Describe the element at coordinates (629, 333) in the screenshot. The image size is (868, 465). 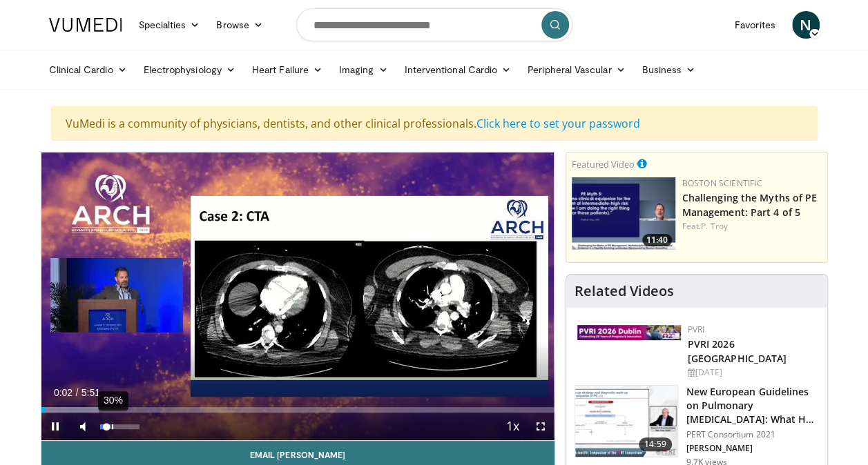
I see `img: 33783847-ac93-4ca7-89f8-ccbd48ec16ca.webp.150x105_q85_autocrop_double_scale_upscale_version-0.2.jpg` at that location.